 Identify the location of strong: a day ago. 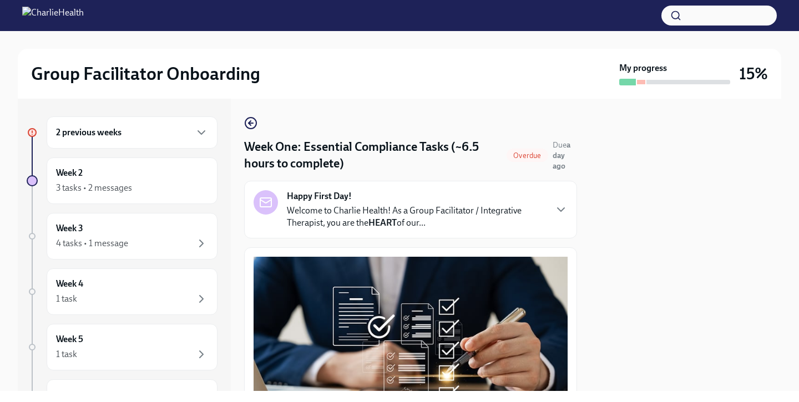
(561, 155).